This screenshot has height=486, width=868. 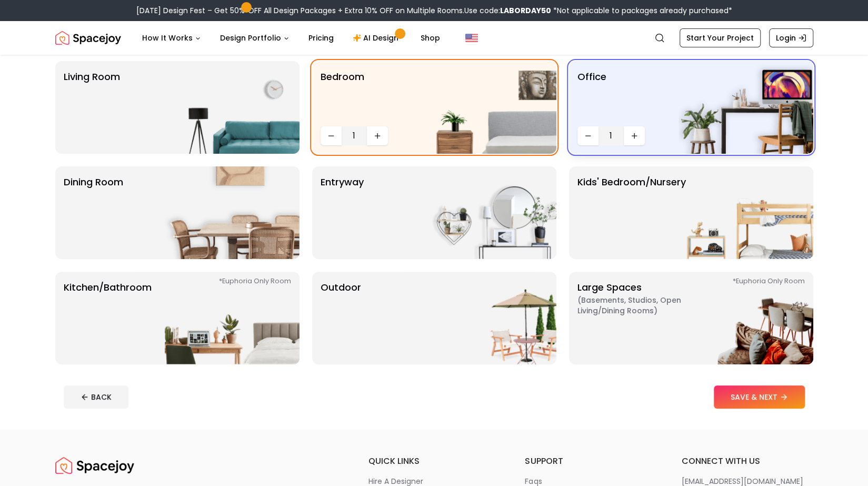 I want to click on p: Outdoor, so click(x=341, y=318).